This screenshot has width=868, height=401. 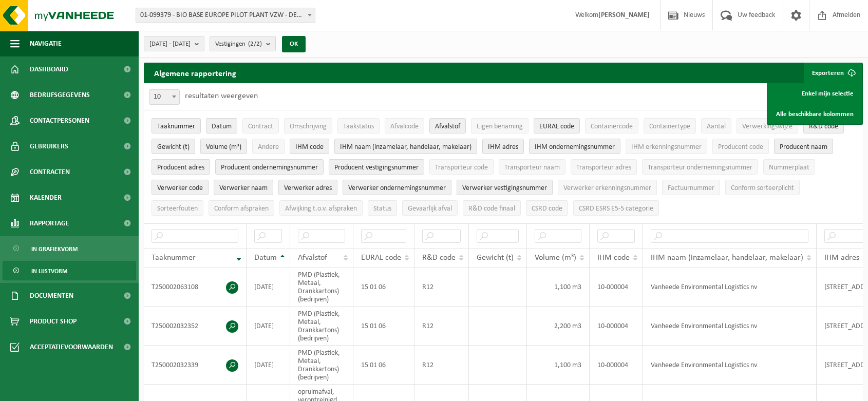 I want to click on button: AndereAndere: Activate to sort, so click(x=268, y=146).